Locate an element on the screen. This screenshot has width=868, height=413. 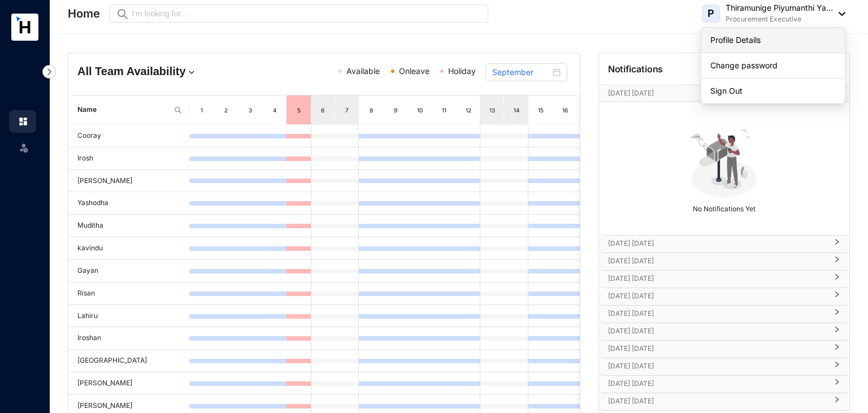
td: Yashodha is located at coordinates (129, 204).